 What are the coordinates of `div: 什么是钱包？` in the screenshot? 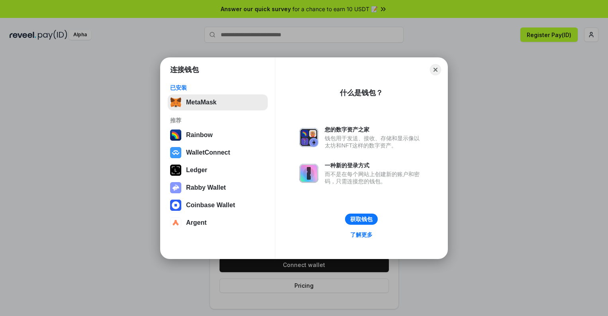 It's located at (362, 93).